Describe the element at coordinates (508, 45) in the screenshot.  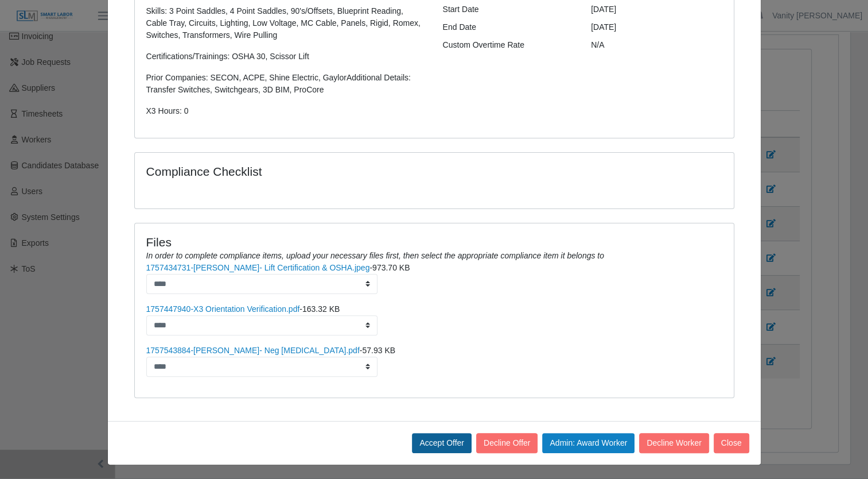
I see `div: Custom Overtime Rate` at that location.